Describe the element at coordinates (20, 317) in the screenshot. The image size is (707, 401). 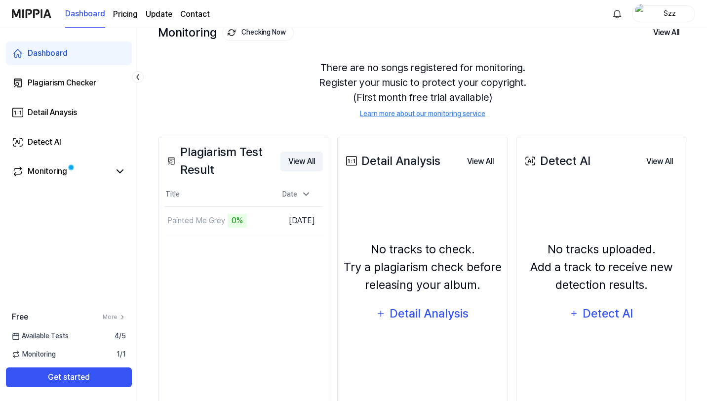
I see `span: Free` at that location.